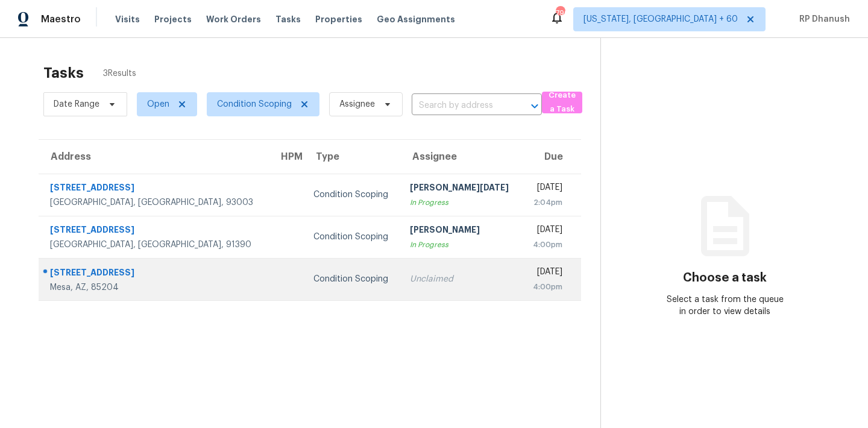 Image resolution: width=868 pixels, height=428 pixels. What do you see at coordinates (127, 19) in the screenshot?
I see `span: Visits` at bounding box center [127, 19].